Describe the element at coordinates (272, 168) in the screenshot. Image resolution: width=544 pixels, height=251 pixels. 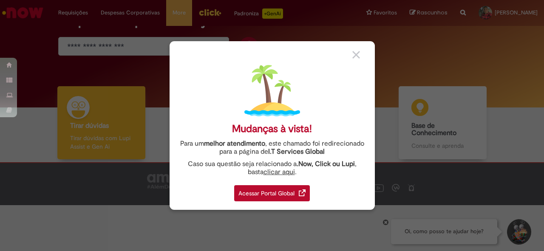
I see `div: Caso sua questão seja relacionado a , basta .` at that location.